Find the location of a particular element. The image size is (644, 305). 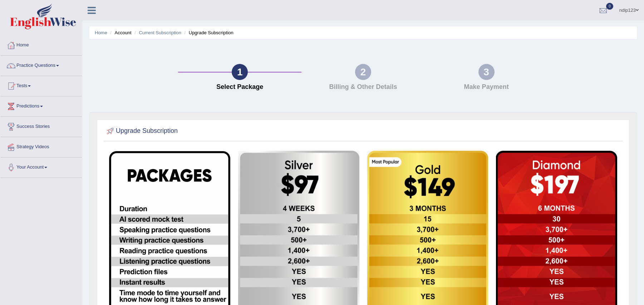

a: Tests is located at coordinates (41, 85).